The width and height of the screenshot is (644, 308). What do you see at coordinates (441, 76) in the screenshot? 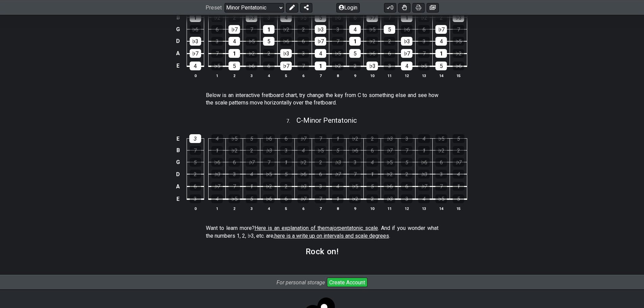
I see `th: 14` at bounding box center [441, 76].